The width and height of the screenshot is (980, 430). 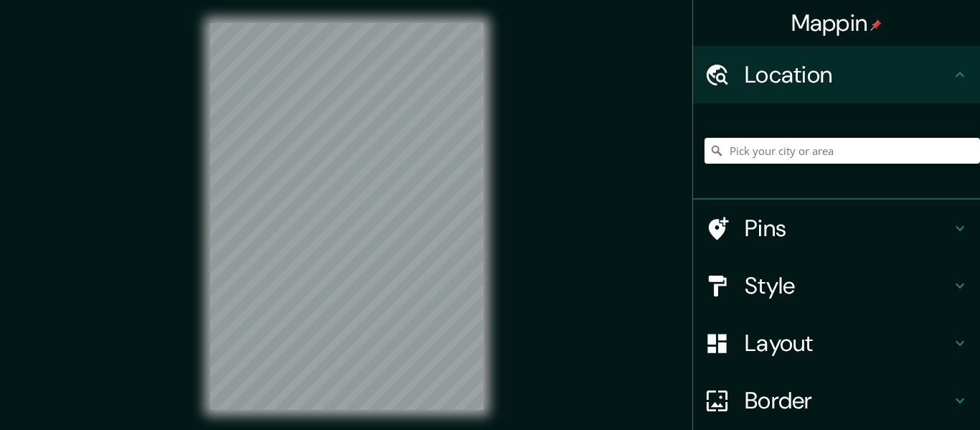 I want to click on div: Layout, so click(x=837, y=343).